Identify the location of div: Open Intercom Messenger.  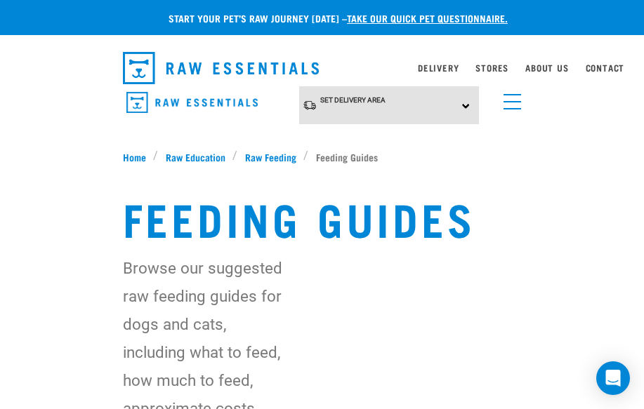
(613, 379).